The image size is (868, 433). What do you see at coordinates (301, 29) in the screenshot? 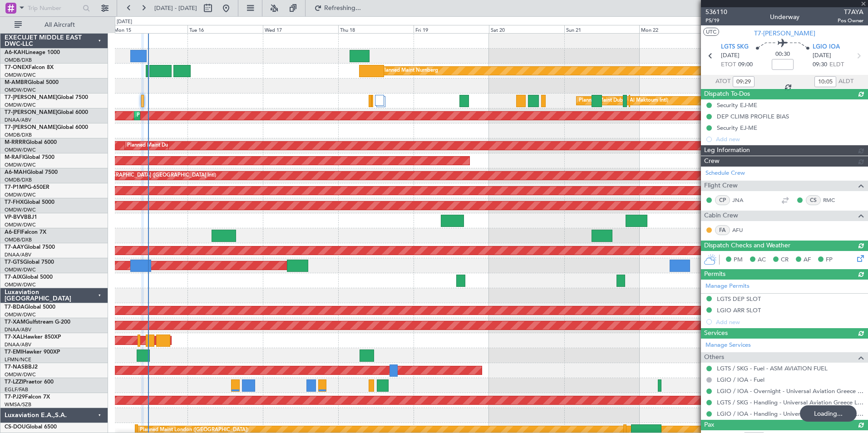
I see `div: Wed 17` at bounding box center [301, 29].